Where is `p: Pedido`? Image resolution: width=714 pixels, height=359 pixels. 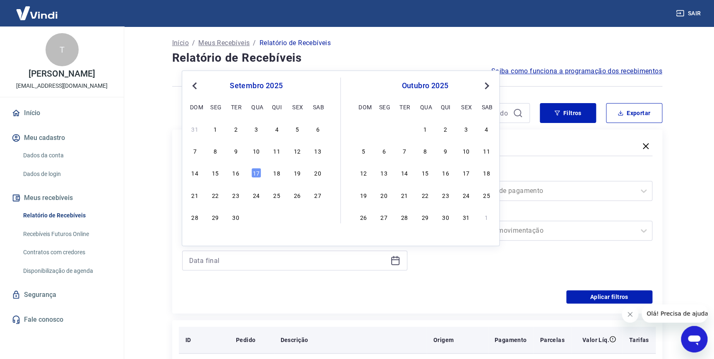
p: Pedido is located at coordinates (246, 340).